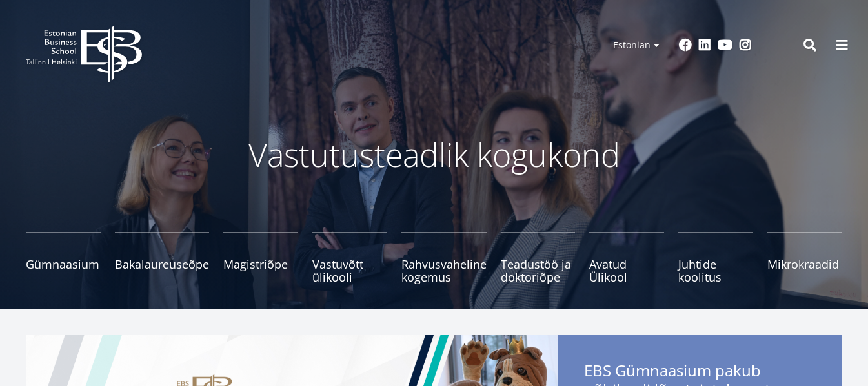  Describe the element at coordinates (261, 264) in the screenshot. I see `span: Magistriõpe` at that location.